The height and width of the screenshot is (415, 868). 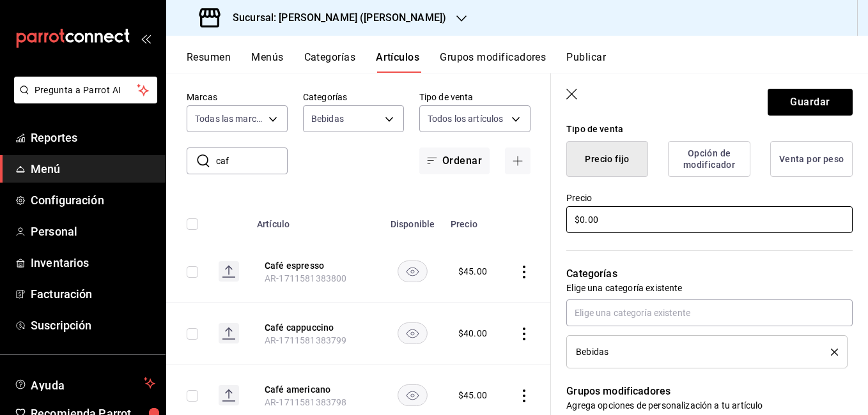 What do you see at coordinates (86, 90) in the screenshot?
I see `span: Pregunta a Parrot AI` at bounding box center [86, 90].